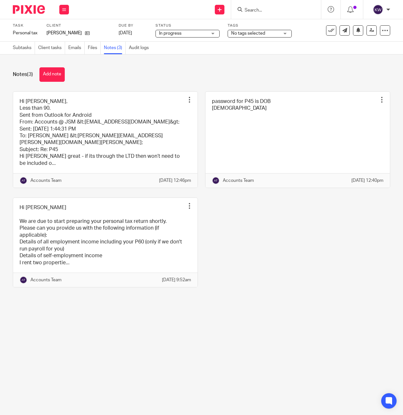 The width and height of the screenshot is (403, 415). Describe the element at coordinates (23, 74) in the screenshot. I see `h1: Notes` at that location.